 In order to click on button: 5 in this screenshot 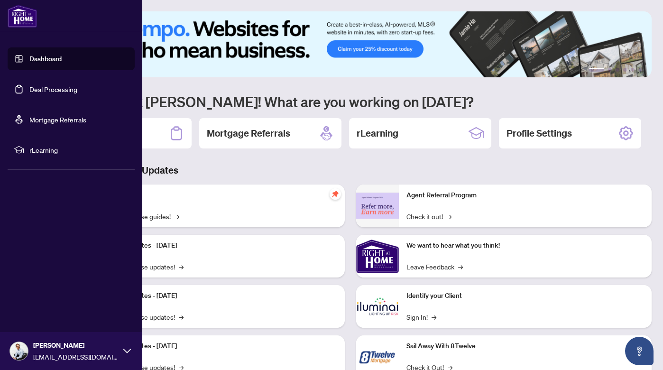, I will do `click(632, 70)`.